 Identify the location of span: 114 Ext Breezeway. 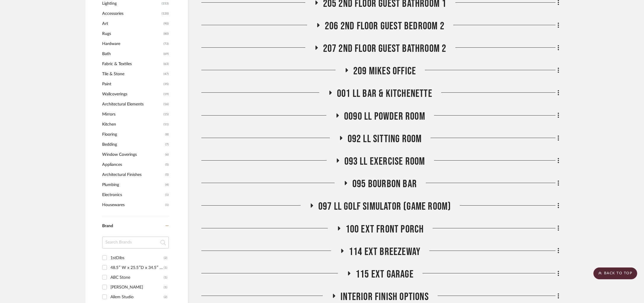
(385, 252).